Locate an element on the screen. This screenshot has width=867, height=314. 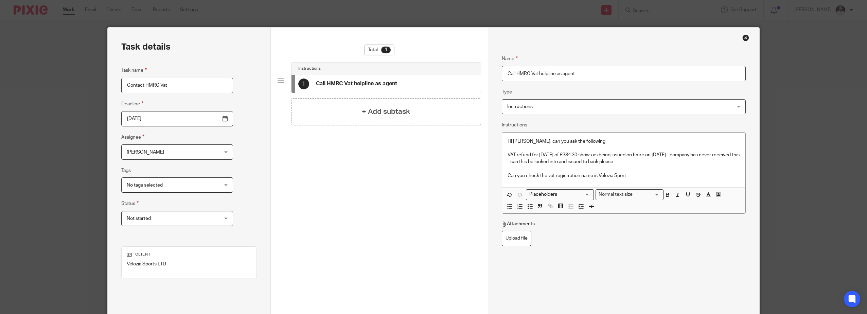
div: Close this dialog window is located at coordinates (745, 38).